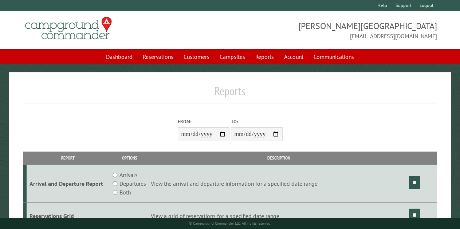 This screenshot has height=229, width=460. I want to click on h1: Reports, so click(230, 94).